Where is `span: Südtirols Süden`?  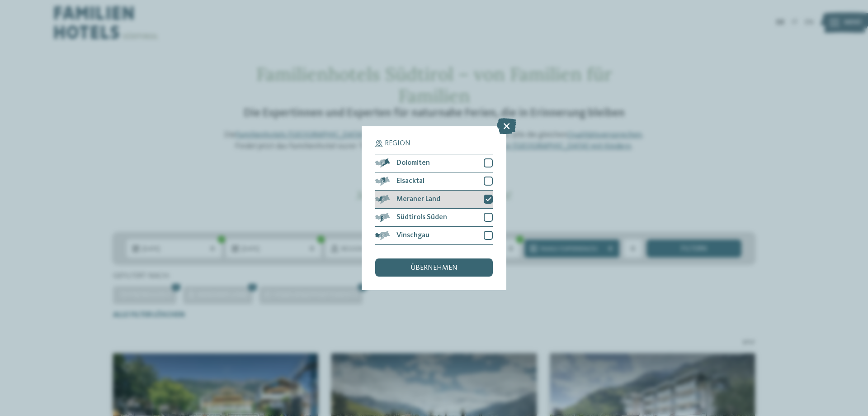 span: Südtirols Süden is located at coordinates (422, 217).